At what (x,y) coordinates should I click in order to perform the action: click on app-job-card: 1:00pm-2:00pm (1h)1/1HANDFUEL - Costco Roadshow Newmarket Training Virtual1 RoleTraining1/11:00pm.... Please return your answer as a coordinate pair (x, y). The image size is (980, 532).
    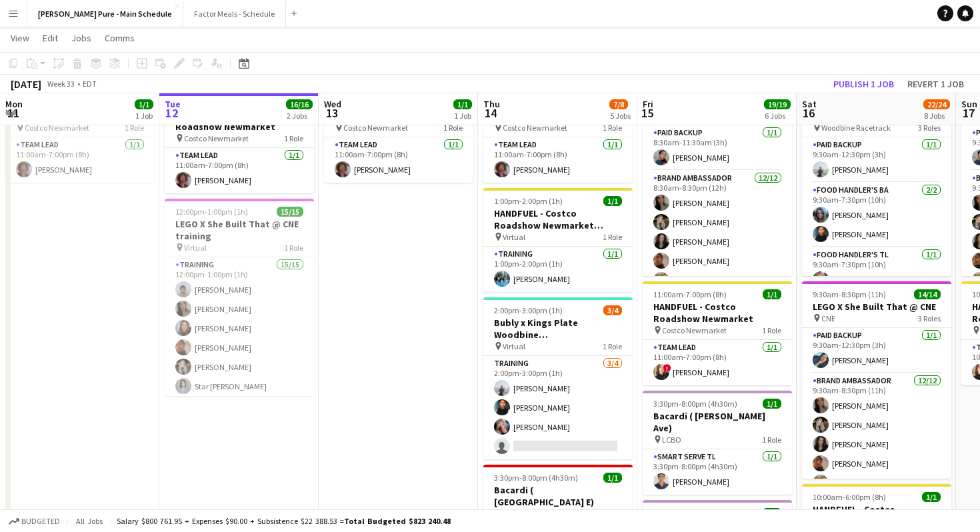
    Looking at the image, I should click on (558, 240).